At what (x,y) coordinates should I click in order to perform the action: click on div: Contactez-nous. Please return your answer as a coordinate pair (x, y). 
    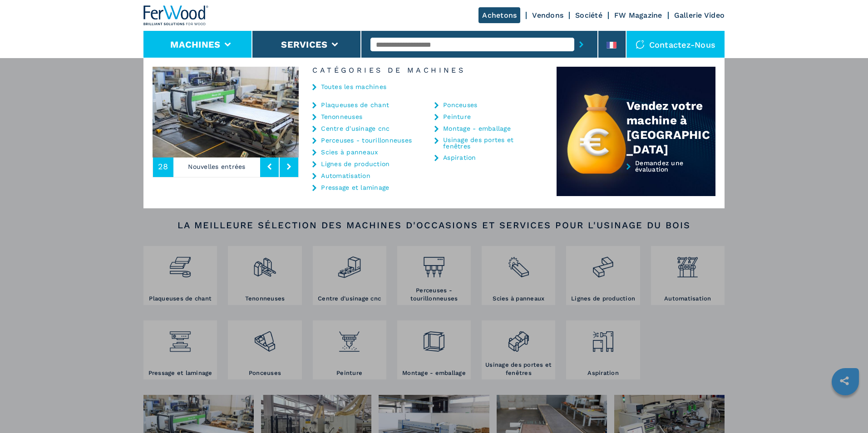
    Looking at the image, I should click on (675, 45).